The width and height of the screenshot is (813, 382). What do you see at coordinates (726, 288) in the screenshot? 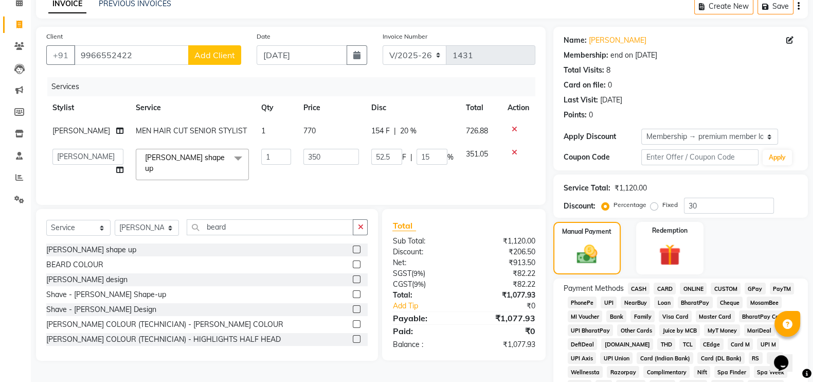
I see `span: CUSTOM` at bounding box center [726, 288].